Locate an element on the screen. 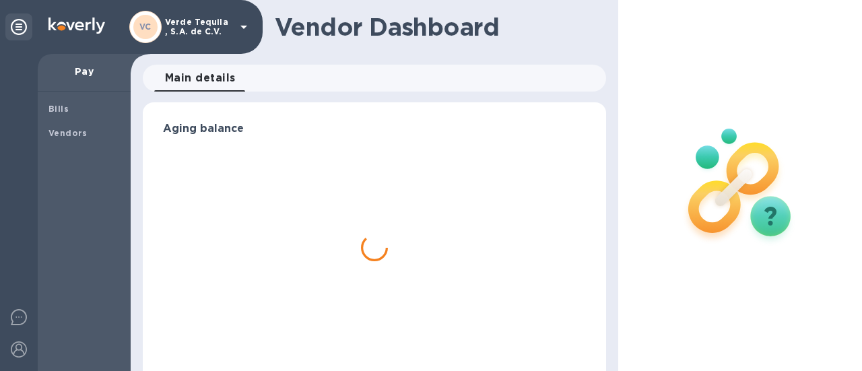  b: VC is located at coordinates (145, 26).